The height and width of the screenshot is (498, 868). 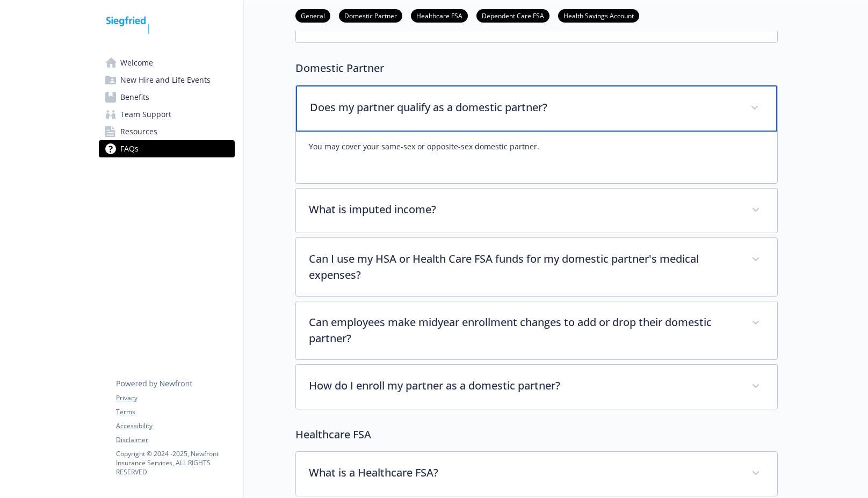 What do you see at coordinates (536, 267) in the screenshot?
I see `div: Can I use my HSA or Health Care FSA funds for my domestic partner's medical expenses?` at bounding box center [536, 267].